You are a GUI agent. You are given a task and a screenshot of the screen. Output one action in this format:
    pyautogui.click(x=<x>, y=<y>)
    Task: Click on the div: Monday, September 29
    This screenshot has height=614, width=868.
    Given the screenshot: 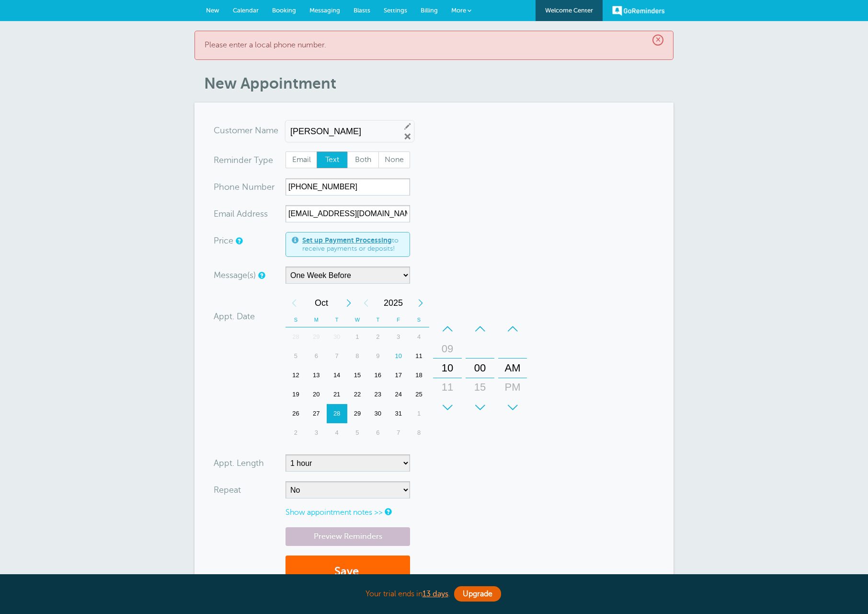 What is the action you would take?
    pyautogui.click(x=316, y=337)
    